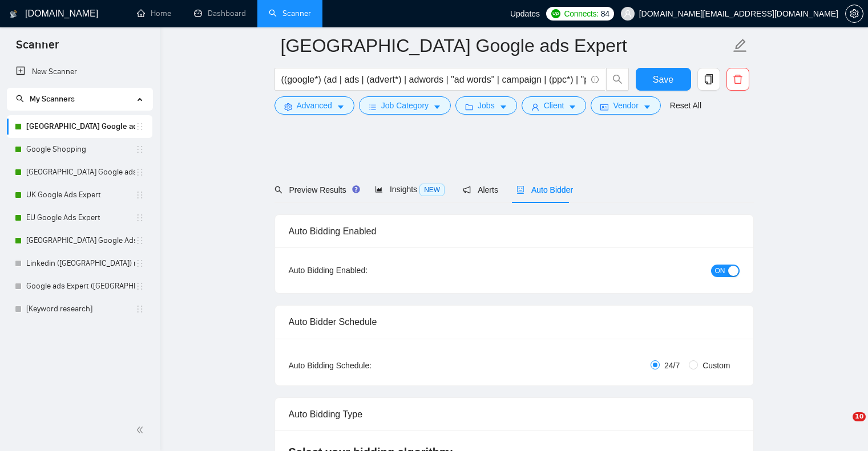  Describe the element at coordinates (466, 190) in the screenshot. I see `span: notification` at that location.